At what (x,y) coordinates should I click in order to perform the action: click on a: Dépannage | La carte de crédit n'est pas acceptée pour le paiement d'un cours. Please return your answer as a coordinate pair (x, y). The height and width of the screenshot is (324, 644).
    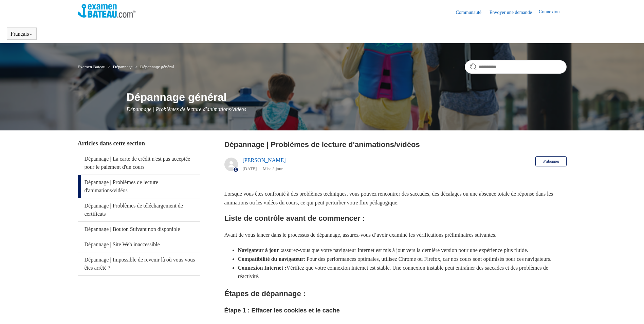
    Looking at the image, I should click on (139, 163).